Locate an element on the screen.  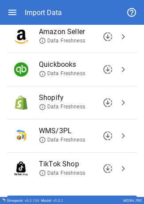
img: TikTok Shop is located at coordinates (21, 169).